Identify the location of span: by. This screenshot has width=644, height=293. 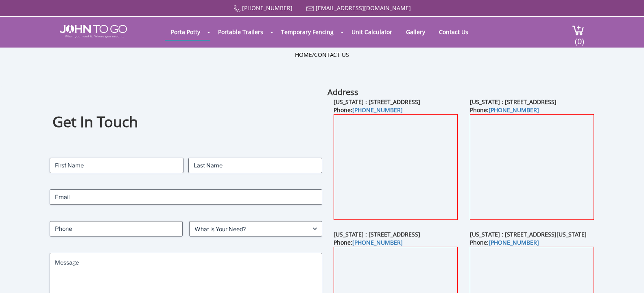
(91, 270).